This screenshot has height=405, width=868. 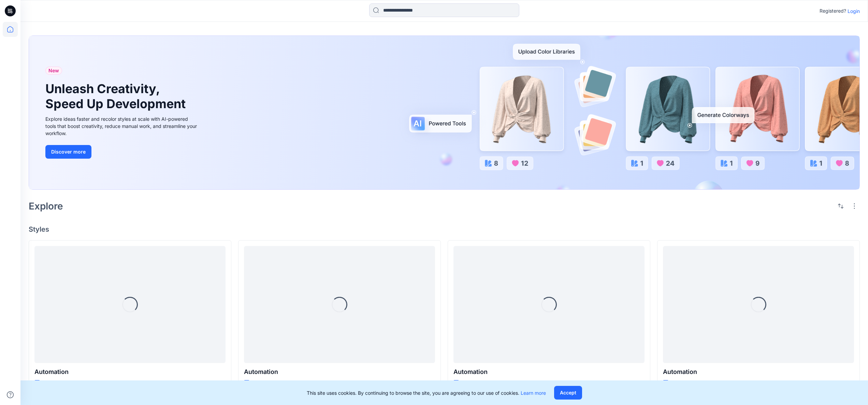 What do you see at coordinates (122, 152) in the screenshot?
I see `a: Discover more` at bounding box center [122, 152].